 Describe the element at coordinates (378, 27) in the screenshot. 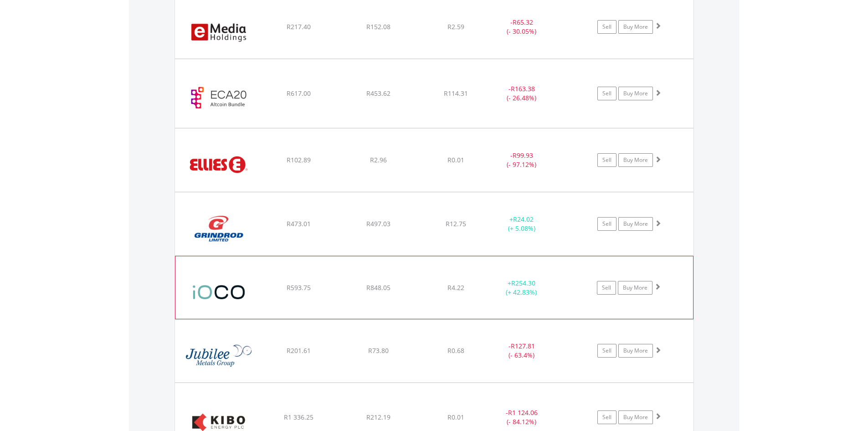

I see `span: R152.08` at that location.